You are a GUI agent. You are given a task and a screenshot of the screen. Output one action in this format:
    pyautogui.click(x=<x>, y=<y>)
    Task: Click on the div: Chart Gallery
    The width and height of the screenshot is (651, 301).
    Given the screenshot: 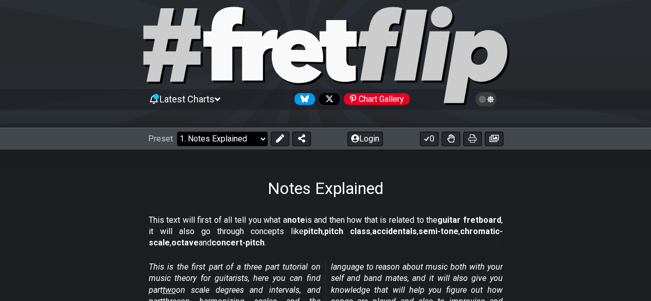 What is the action you would take?
    pyautogui.click(x=376, y=99)
    